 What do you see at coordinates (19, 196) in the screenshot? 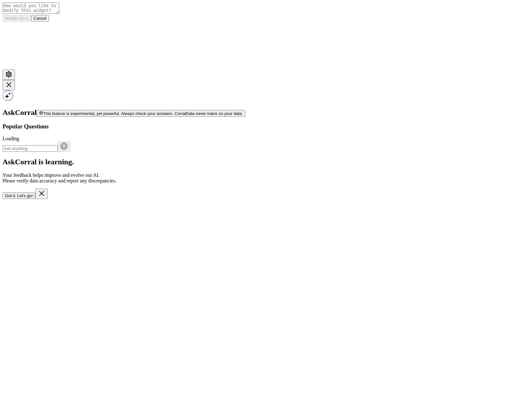
I see `button: Got it. Let's go!` at bounding box center [19, 196].